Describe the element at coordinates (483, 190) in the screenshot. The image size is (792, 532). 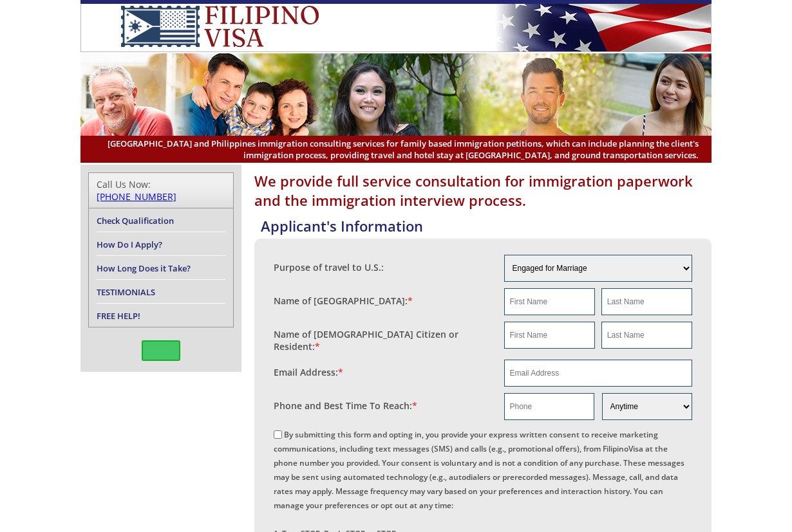
I see `h1: We provide full service consultation for immigration paperwork and the immigration interview proc...` at that location.